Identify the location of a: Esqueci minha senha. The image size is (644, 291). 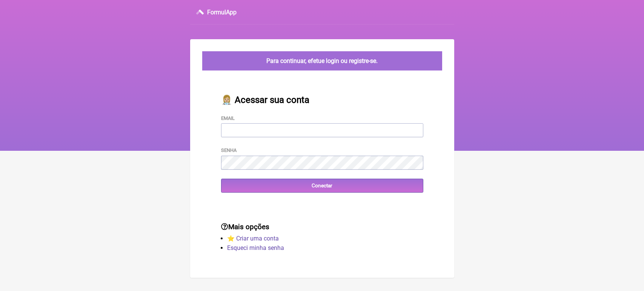
(256, 248).